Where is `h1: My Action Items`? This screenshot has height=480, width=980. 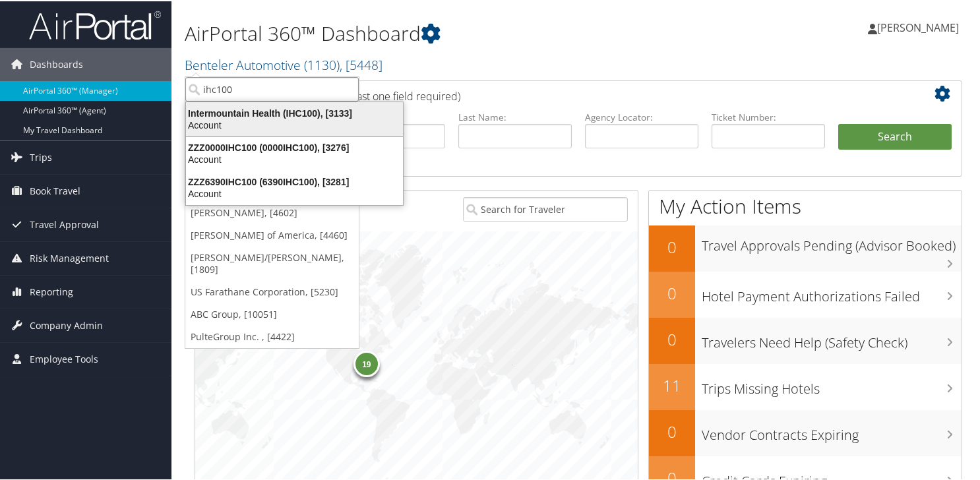 h1: My Action Items is located at coordinates (805, 205).